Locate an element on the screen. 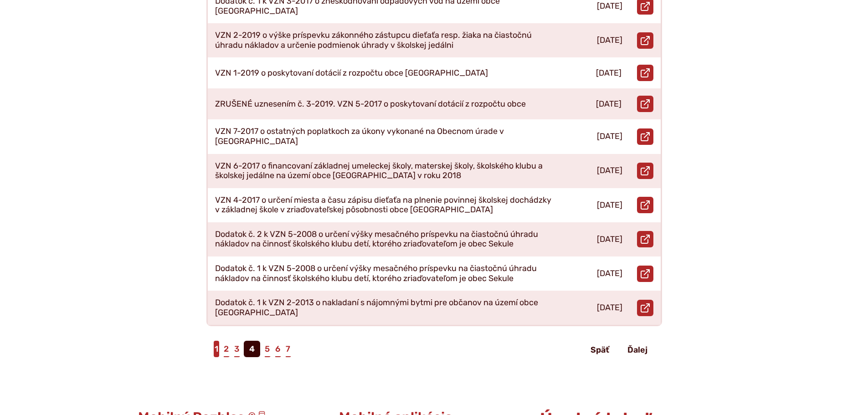 The width and height of the screenshot is (868, 415). p: Dodatok č. 2 k VZN 5-2008 o určení výšky mesačného príspevku na čiastočnú úhradu nákladov na činn... is located at coordinates (385, 239).